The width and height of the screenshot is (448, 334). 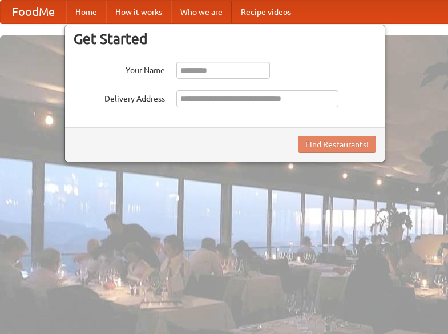 What do you see at coordinates (266, 12) in the screenshot?
I see `a: Recipe videos` at bounding box center [266, 12].